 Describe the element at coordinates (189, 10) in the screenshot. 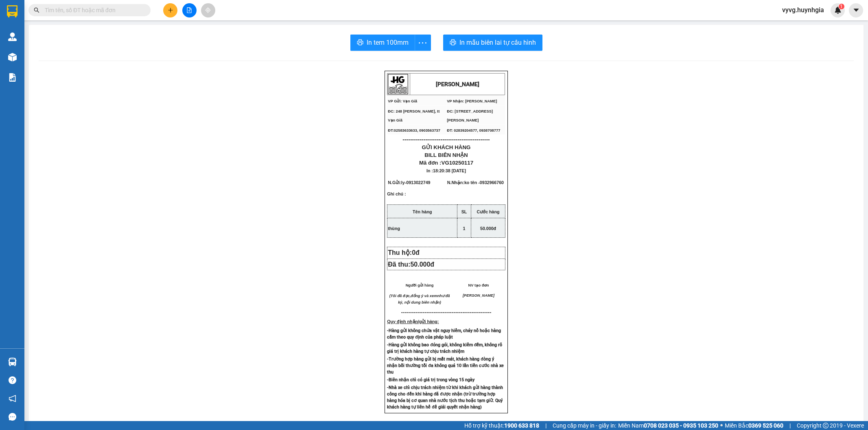

I see `span: file-add` at that location.